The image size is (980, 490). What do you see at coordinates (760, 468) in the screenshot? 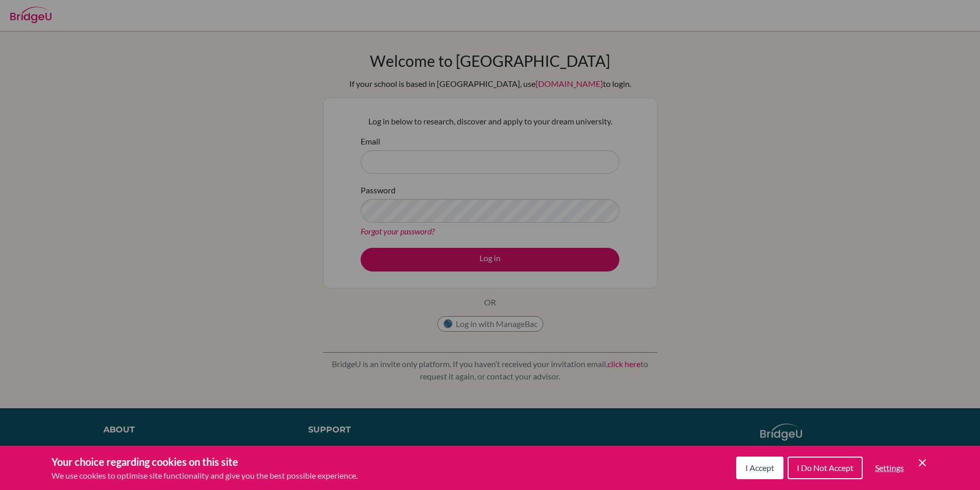
I see `span: I Accept` at bounding box center [760, 468].